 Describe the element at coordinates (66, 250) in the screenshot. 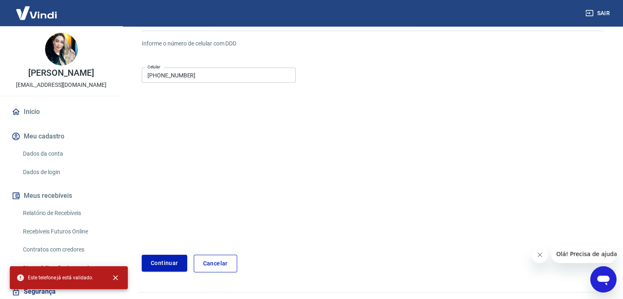

I see `a: Contratos com credores` at that location.